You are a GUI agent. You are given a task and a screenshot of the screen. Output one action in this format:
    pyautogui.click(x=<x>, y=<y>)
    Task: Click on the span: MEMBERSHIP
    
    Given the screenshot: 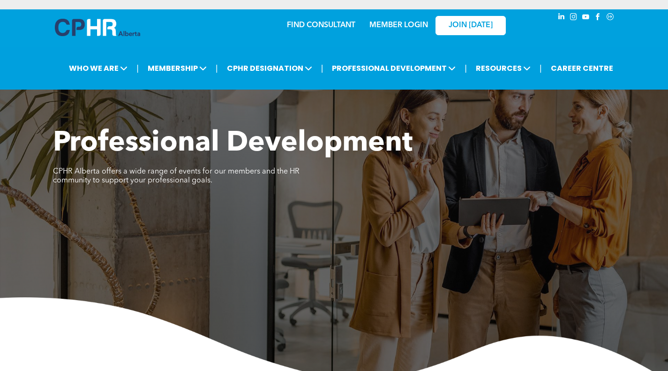 What is the action you would take?
    pyautogui.click(x=177, y=68)
    